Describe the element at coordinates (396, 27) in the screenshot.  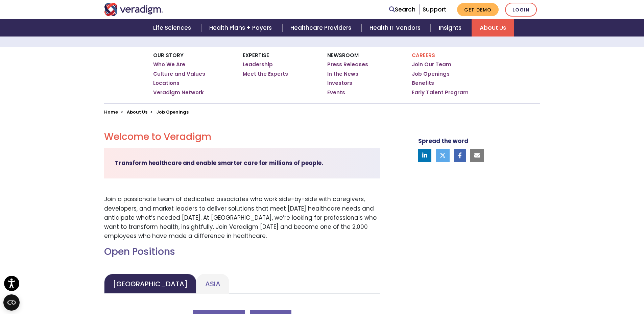
I see `a: Health IT Vendors` at that location.